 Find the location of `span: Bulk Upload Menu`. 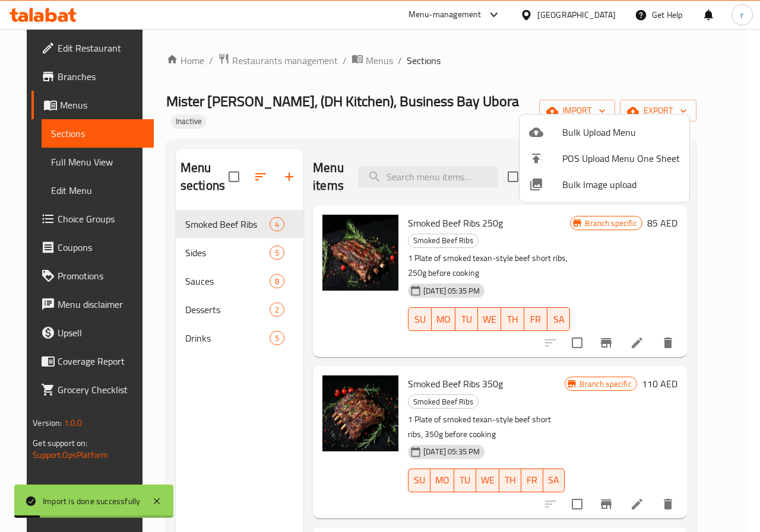

span: Bulk Upload Menu is located at coordinates (622, 132).